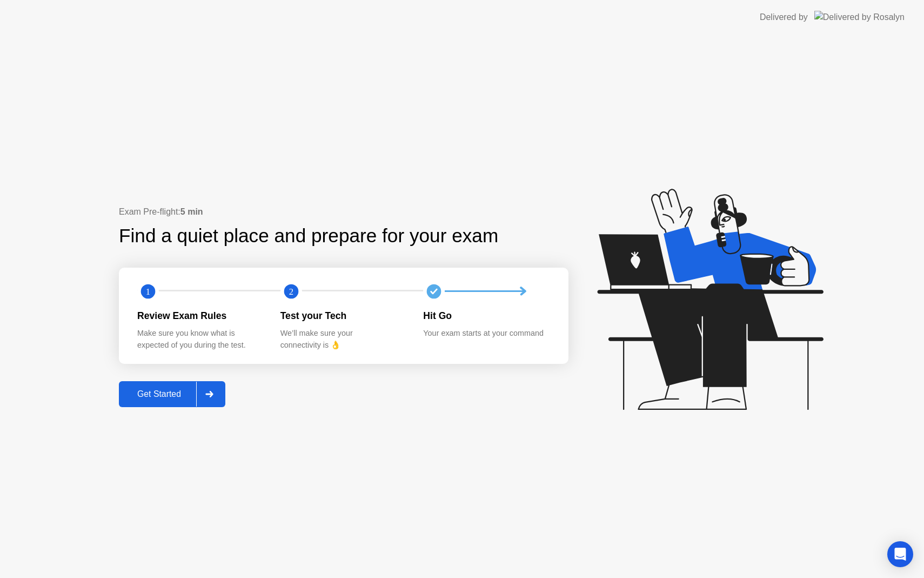  Describe the element at coordinates (344, 339) in the screenshot. I see `div: We’ll make sure your connectivity is 👌` at that location.